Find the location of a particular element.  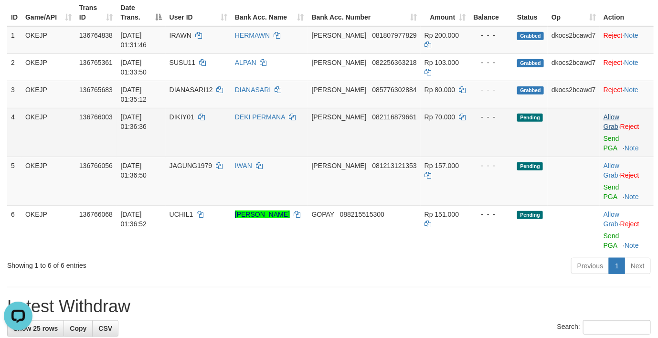

span: Copy 085776302884 to clipboard is located at coordinates (394, 90).